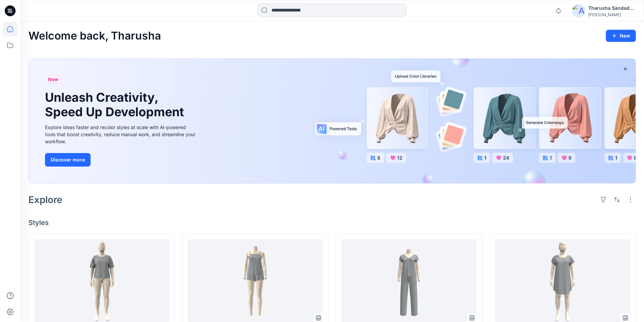 The height and width of the screenshot is (322, 644). I want to click on div: Tharusha Sandadeepa, so click(612, 8).